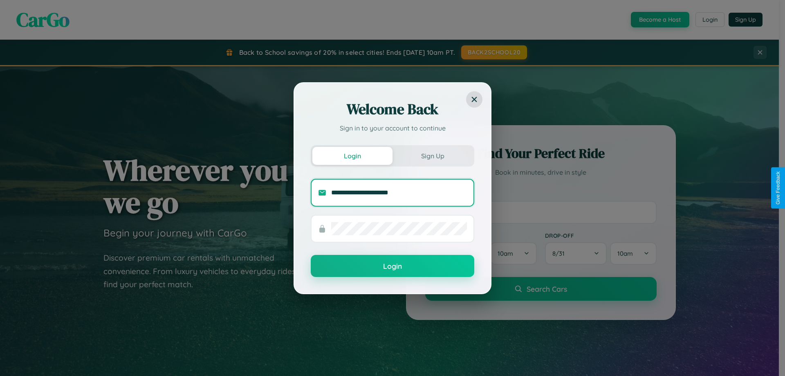 This screenshot has height=376, width=785. Describe the element at coordinates (392, 128) in the screenshot. I see `p: Sign in to your account to continue` at that location.